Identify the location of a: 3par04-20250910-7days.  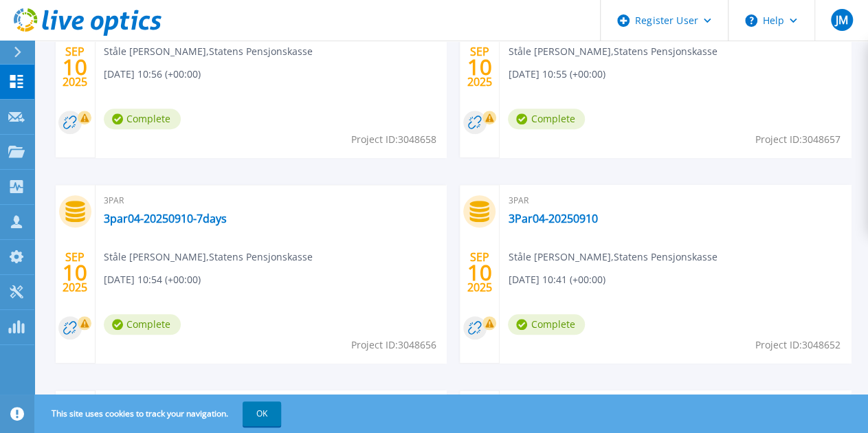
(165, 218).